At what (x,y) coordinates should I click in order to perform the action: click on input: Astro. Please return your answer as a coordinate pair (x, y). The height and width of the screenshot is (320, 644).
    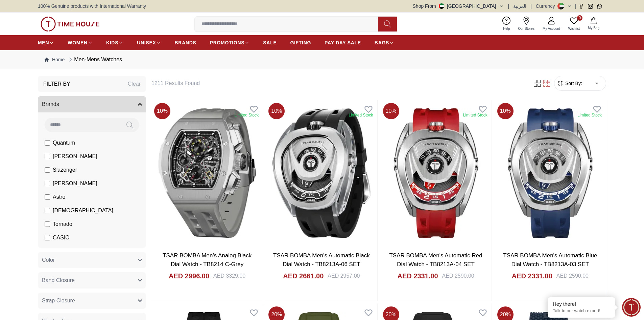
    Looking at the image, I should click on (47, 197).